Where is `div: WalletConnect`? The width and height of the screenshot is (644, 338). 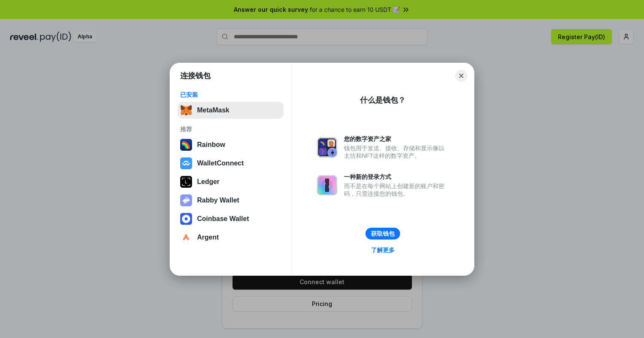
div: WalletConnect is located at coordinates (220, 163).